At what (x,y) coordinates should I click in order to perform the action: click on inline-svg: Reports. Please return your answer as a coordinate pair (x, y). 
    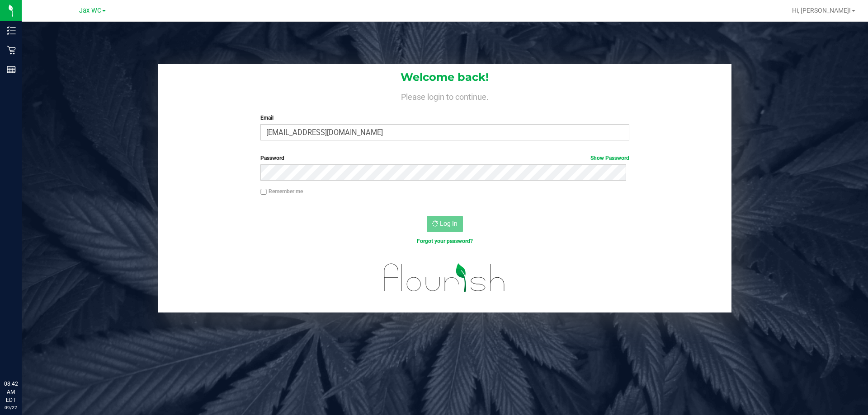
    Looking at the image, I should click on (11, 70).